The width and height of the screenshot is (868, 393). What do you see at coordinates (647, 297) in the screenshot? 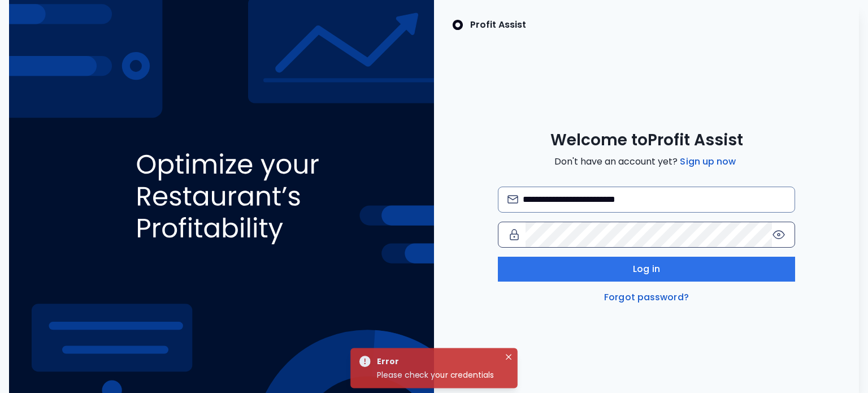
I see `a: Forgot password?` at bounding box center [647, 297].